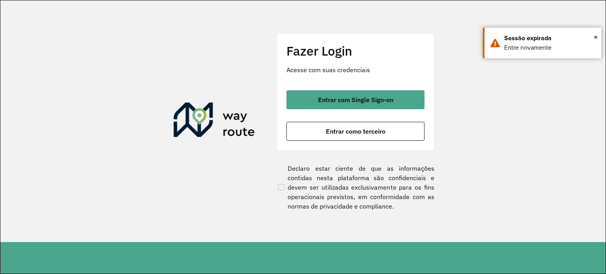  Describe the element at coordinates (356, 187) in the screenshot. I see `label: Declaro estar ciente de que as informações contidas nesta plataforma são confidenciais e devem se...` at that location.